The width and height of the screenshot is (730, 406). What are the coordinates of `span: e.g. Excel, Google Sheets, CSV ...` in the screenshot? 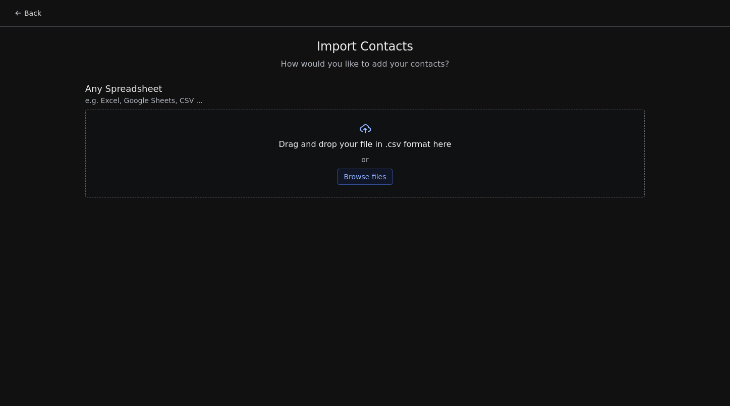 It's located at (365, 100).